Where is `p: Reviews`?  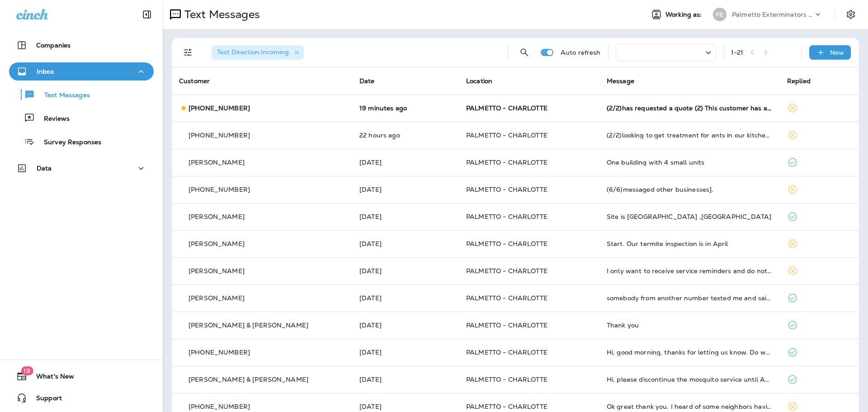 p: Reviews is located at coordinates (52, 119).